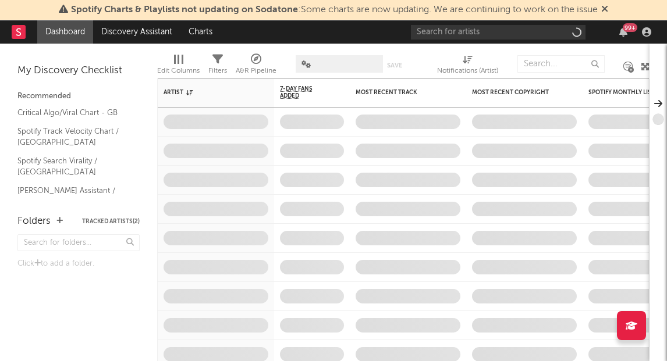 The height and width of the screenshot is (361, 667). What do you see at coordinates (605, 10) in the screenshot?
I see `span: Dismiss` at bounding box center [605, 10].